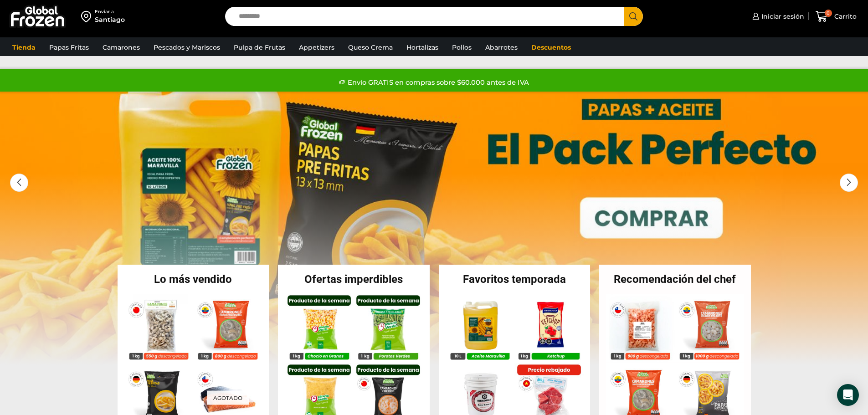 The width and height of the screenshot is (868, 415). Describe the element at coordinates (515, 279) in the screenshot. I see `h2: Favoritos temporada` at that location.